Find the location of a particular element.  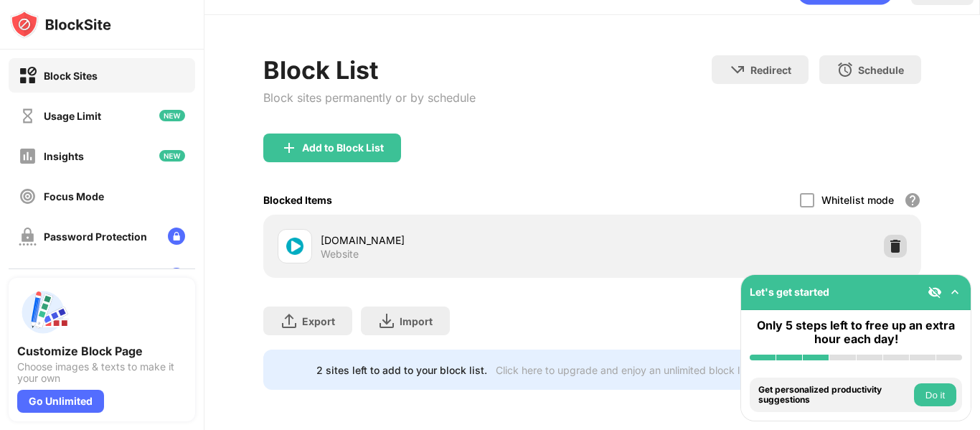

img: omni-setup-toggle.svg is located at coordinates (955, 292).